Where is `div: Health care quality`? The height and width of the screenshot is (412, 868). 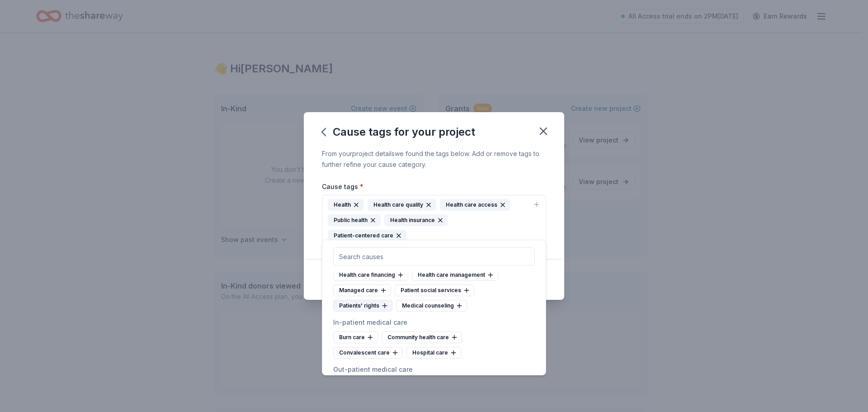
div: Health care quality is located at coordinates (402, 205).